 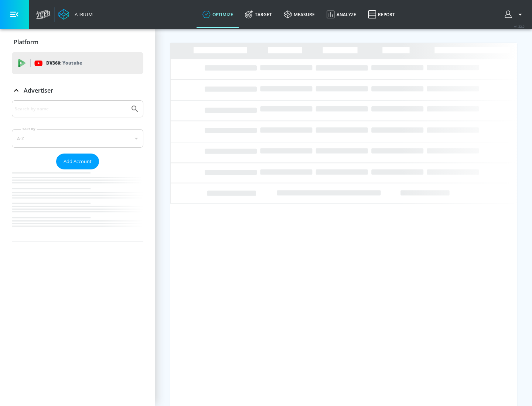 I want to click on label: Sort By, so click(x=29, y=129).